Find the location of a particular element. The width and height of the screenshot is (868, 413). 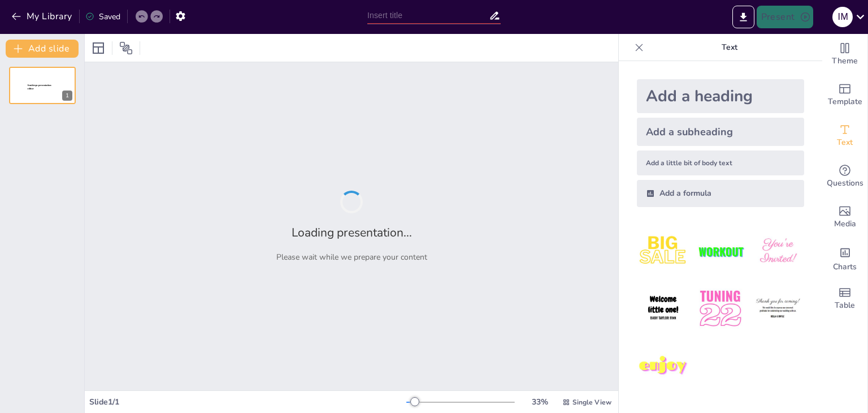

div: Change the overall theme is located at coordinates (845, 54).